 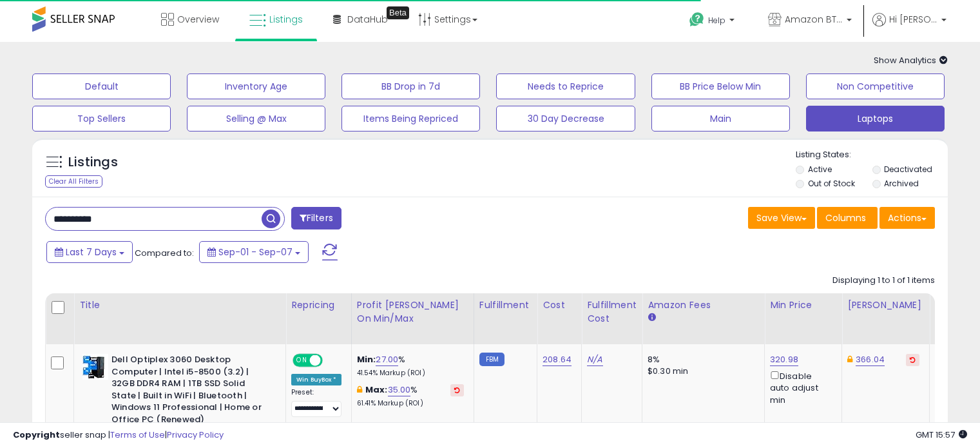 What do you see at coordinates (256, 119) in the screenshot?
I see `button: Selling @ Max` at bounding box center [256, 119].